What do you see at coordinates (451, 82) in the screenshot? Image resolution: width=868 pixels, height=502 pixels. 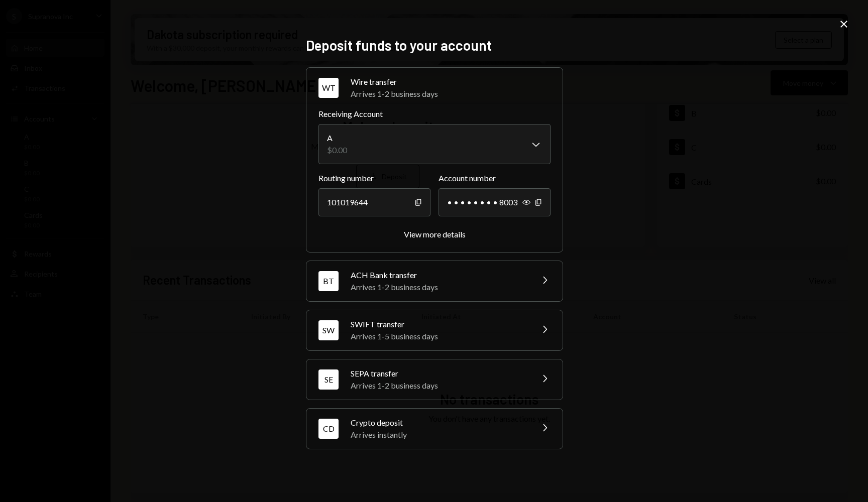 I see `div: Wire transfer` at bounding box center [451, 82].